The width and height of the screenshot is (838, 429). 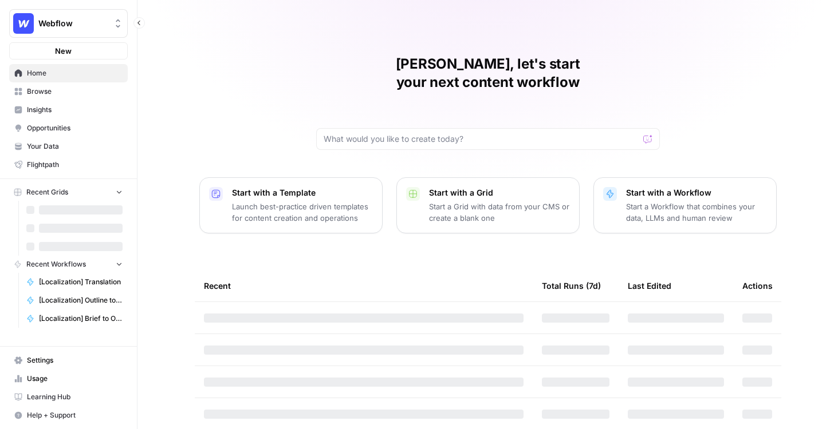 I want to click on div: Recent, so click(x=364, y=286).